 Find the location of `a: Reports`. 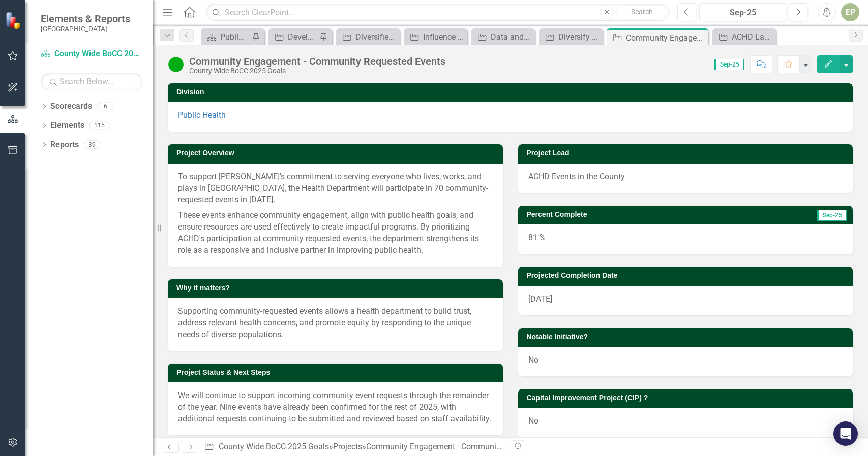

a: Reports is located at coordinates (65, 145).